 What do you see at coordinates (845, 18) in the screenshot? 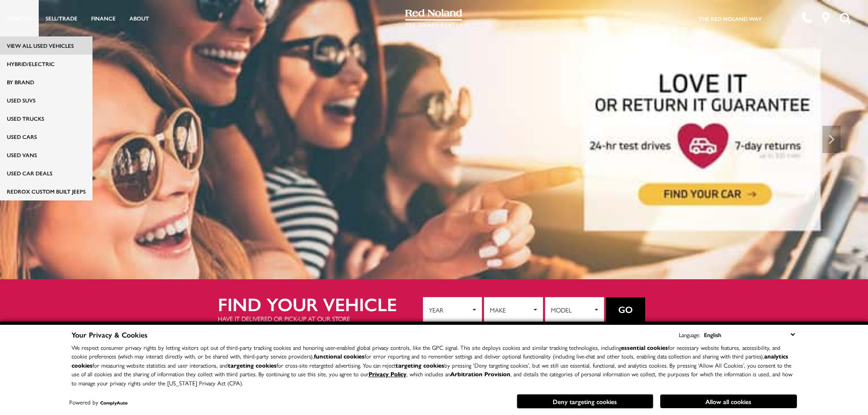
I see `button: Open the search field` at bounding box center [845, 18].